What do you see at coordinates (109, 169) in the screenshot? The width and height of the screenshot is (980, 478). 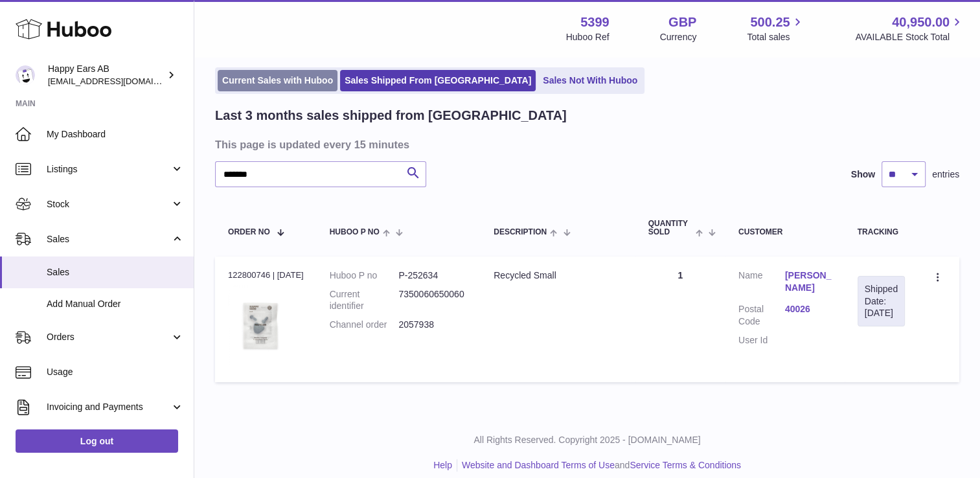 I see `span: Listings` at bounding box center [109, 169].